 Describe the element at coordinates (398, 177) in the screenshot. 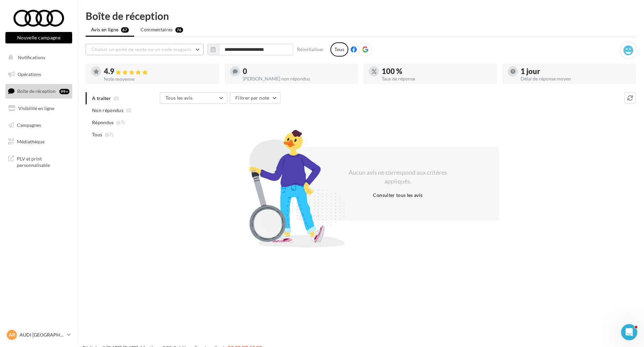

I see `div: Aucun avis ne correspond aux critères appliqués.` at that location.